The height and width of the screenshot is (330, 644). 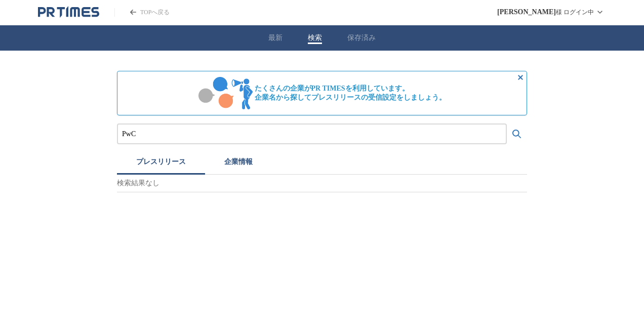 I want to click on button: 企業情報, so click(x=238, y=164).